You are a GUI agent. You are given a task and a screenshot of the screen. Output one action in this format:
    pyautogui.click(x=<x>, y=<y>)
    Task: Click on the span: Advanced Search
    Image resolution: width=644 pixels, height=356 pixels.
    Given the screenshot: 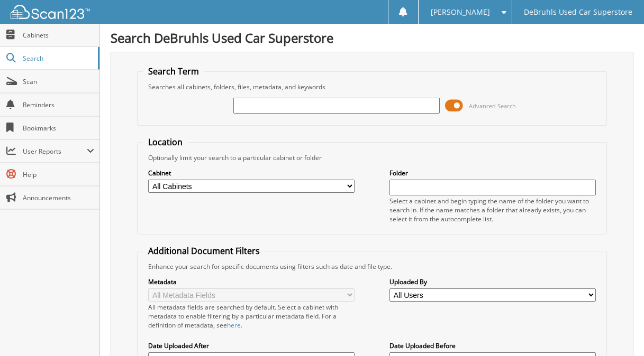 What is the action you would take?
    pyautogui.click(x=492, y=106)
    